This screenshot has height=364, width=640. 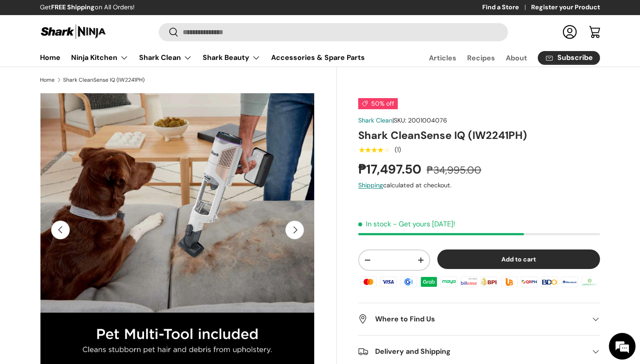 What do you see at coordinates (318, 58) in the screenshot?
I see `a: Accessories & Spare Parts` at bounding box center [318, 58].